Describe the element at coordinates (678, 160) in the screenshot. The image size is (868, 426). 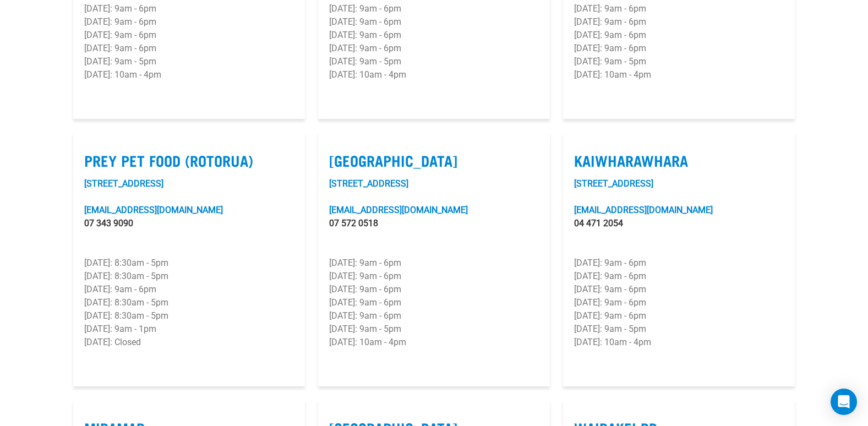
I see `label: Kaiwharawhara` at that location.